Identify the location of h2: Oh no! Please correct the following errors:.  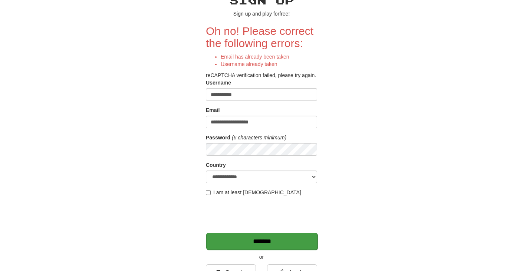
(261, 37).